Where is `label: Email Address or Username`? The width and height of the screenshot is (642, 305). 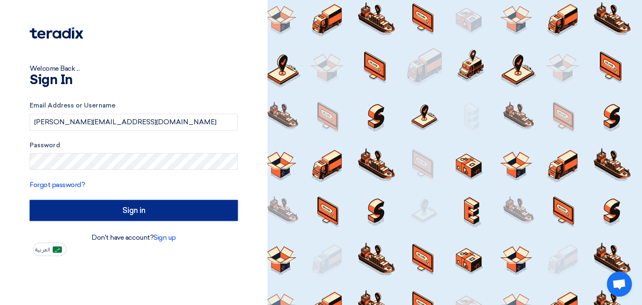
label: Email Address or Username is located at coordinates (134, 105).